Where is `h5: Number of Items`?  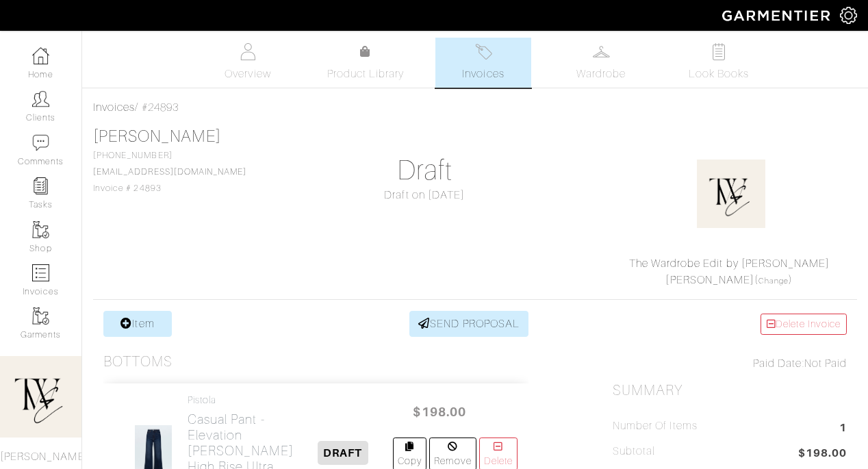
h5: Number of Items is located at coordinates (655, 426).